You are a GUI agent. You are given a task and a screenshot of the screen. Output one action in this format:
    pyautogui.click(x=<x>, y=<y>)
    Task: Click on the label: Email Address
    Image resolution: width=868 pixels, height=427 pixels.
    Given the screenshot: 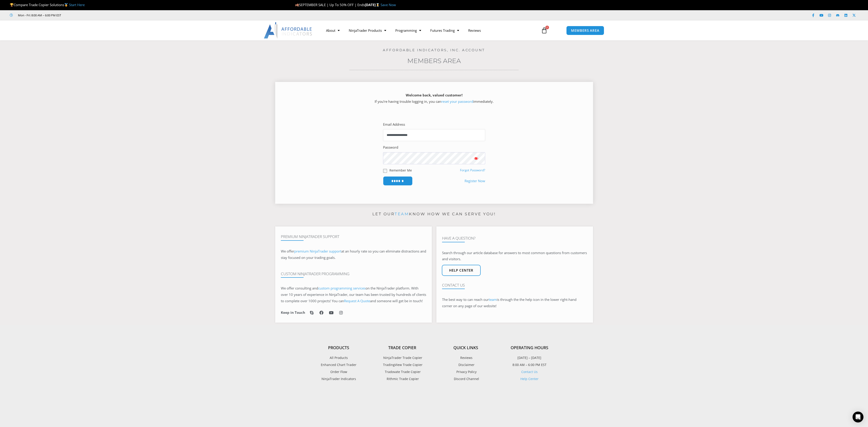 What is the action you would take?
    pyautogui.click(x=394, y=124)
    